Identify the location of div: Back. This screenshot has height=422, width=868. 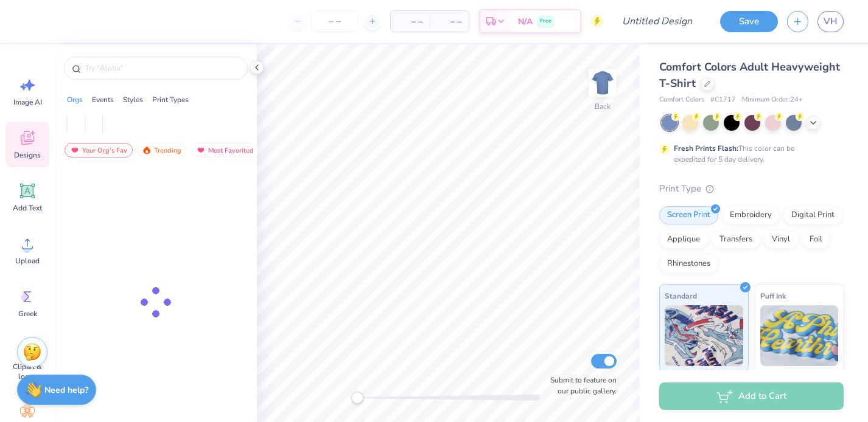
(603, 106).